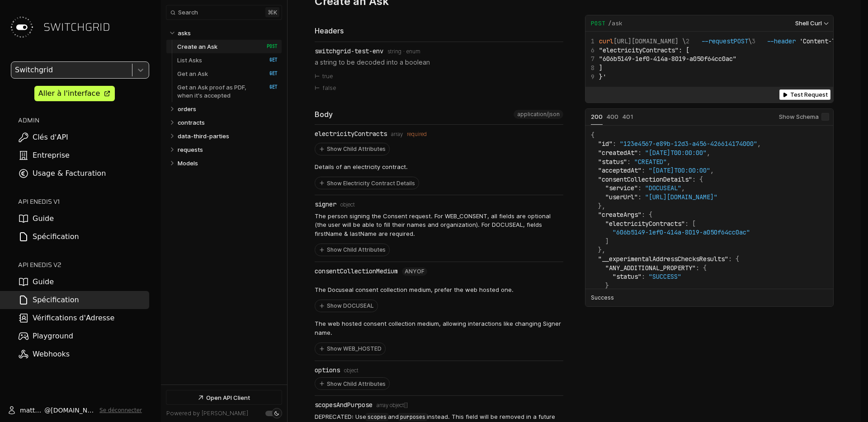 The width and height of the screenshot is (868, 422). Describe the element at coordinates (228, 33) in the screenshot. I see `a: asks` at that location.